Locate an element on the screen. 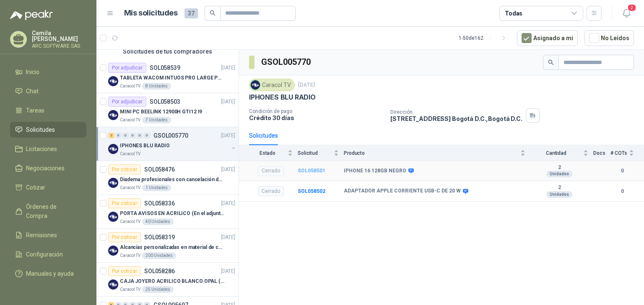  span: Remisiones is located at coordinates (41, 235).